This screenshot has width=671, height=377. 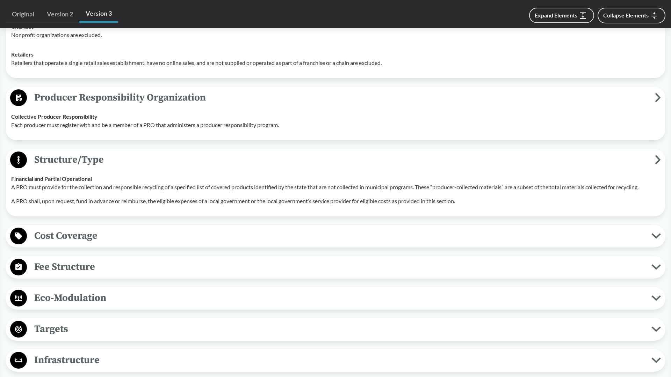 What do you see at coordinates (561, 15) in the screenshot?
I see `button: Expand Elements` at bounding box center [561, 15].